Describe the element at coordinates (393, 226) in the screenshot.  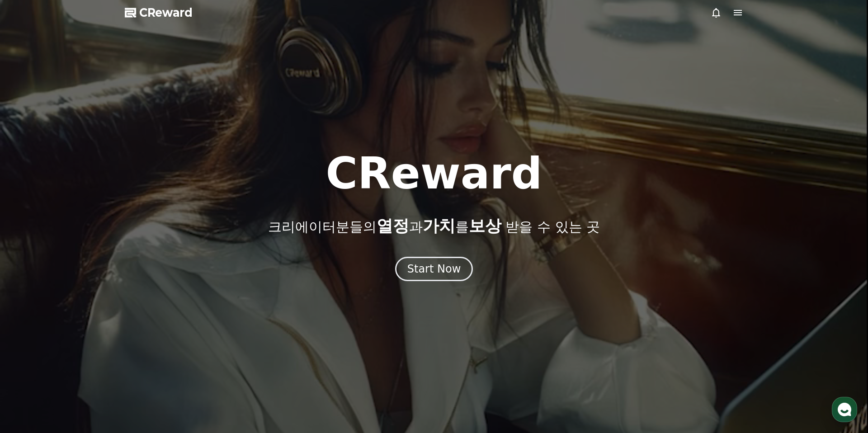
I see `span: 열정` at that location.